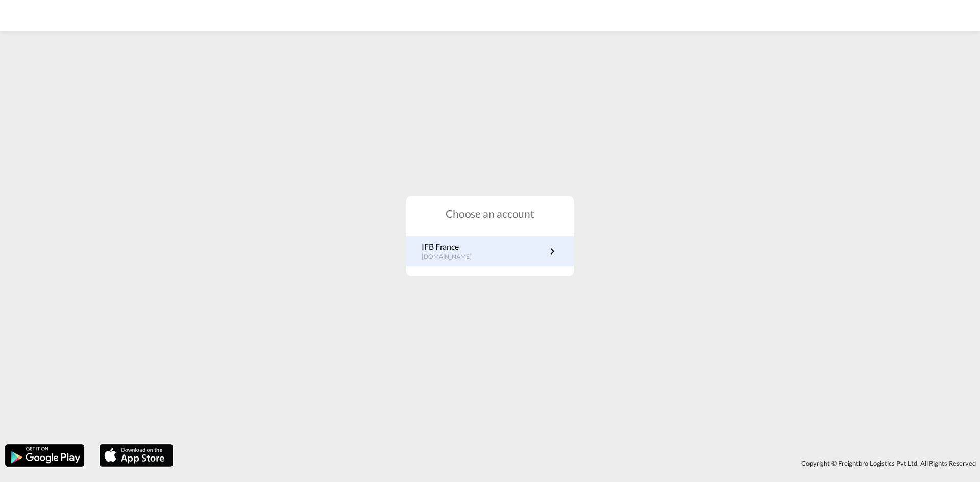 This screenshot has height=482, width=980. What do you see at coordinates (552, 252) in the screenshot?
I see `md-icon: icon-chevron-right` at bounding box center [552, 252].